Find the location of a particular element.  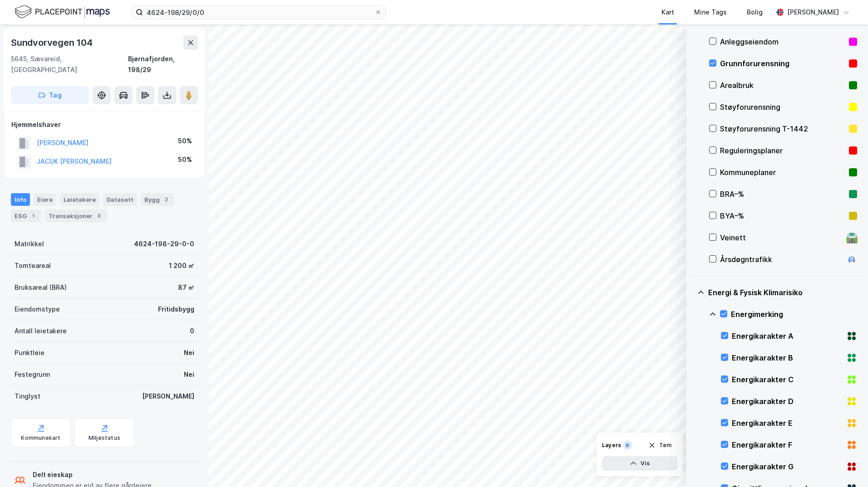

div: Eiendomstype is located at coordinates (37, 310).